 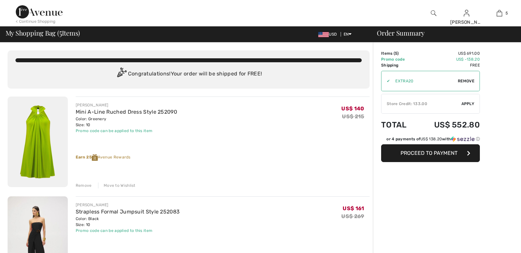 What do you see at coordinates (352, 216) in the screenshot?
I see `s: US$ 269` at bounding box center [352, 216].